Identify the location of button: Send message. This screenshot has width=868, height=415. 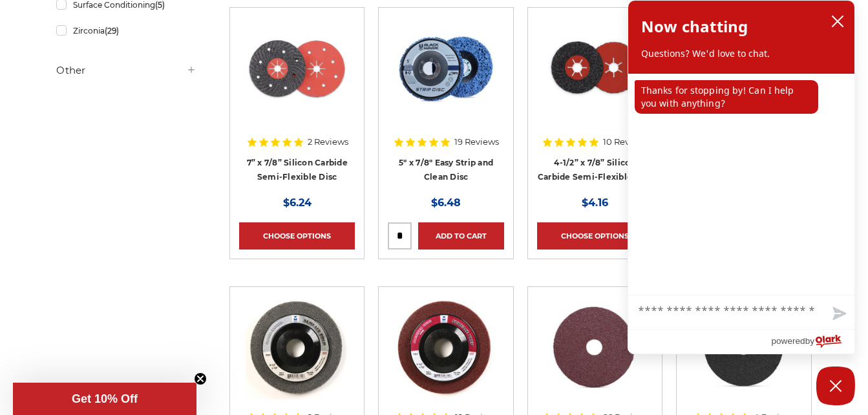
(838, 314).